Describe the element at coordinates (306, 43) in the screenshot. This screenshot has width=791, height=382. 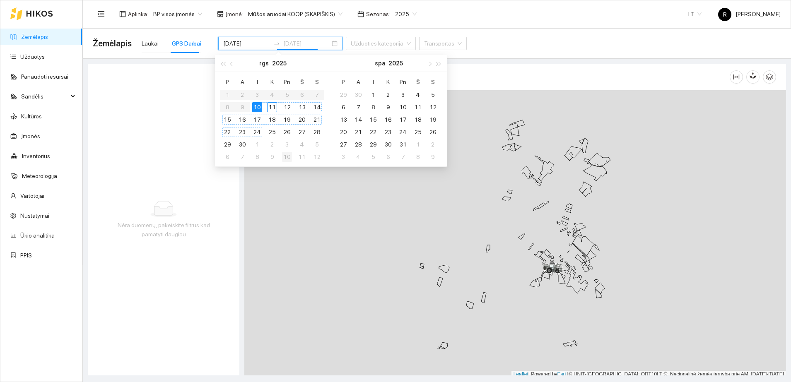
I see `input: Pabaigos data` at that location.